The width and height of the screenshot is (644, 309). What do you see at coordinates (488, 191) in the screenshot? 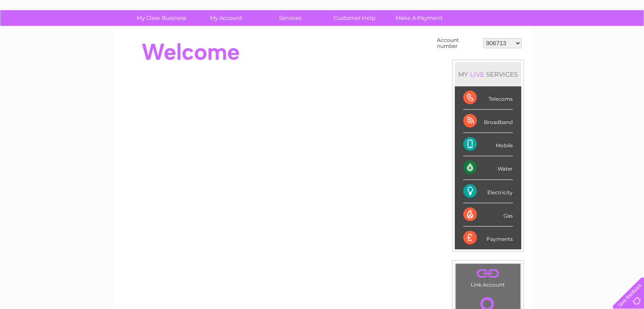
I see `div: Electricity` at bounding box center [488, 191].